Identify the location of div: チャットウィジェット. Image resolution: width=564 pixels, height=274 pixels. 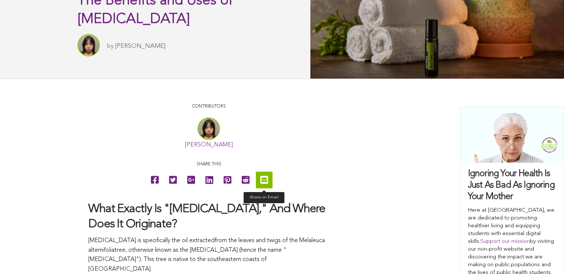
(546, 256).